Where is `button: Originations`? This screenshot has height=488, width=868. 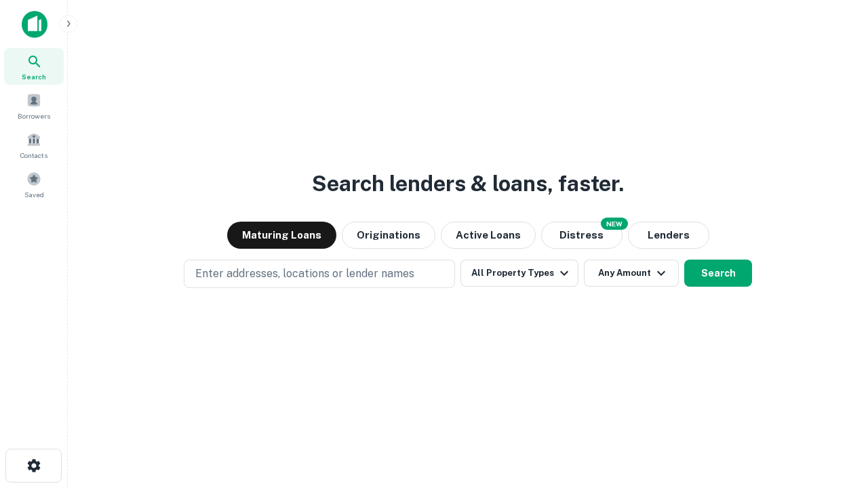 button: Originations is located at coordinates (389, 235).